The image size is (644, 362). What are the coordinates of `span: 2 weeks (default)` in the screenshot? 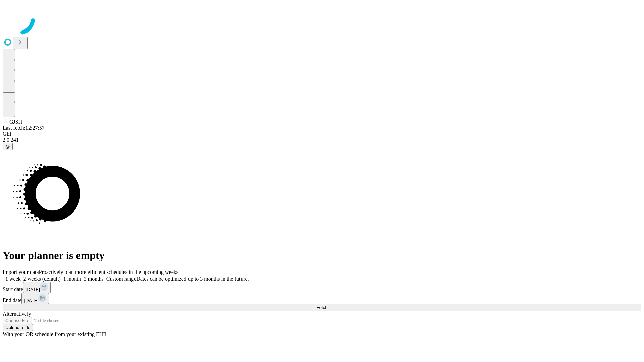 It's located at (42, 279).